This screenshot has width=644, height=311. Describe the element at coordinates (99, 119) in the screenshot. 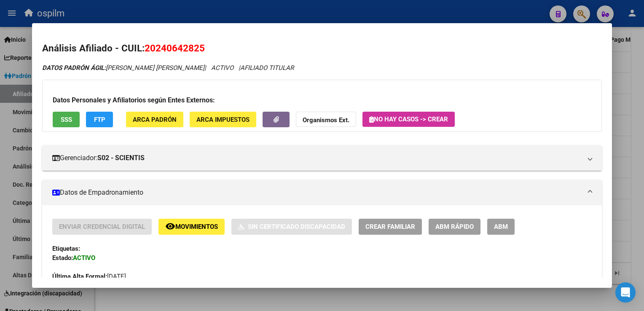

I see `button: FTP` at that location.